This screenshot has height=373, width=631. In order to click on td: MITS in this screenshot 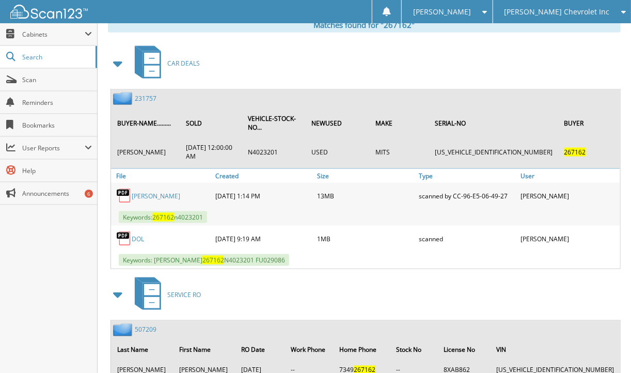, I will do `click(400, 152)`.